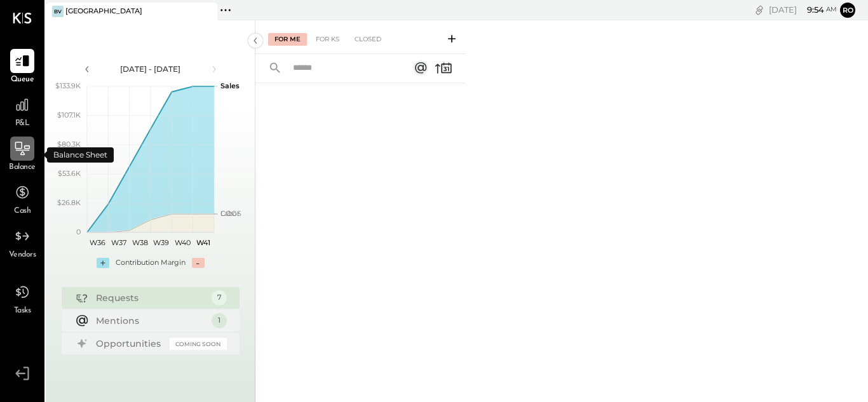 Image resolution: width=868 pixels, height=402 pixels. I want to click on span: am, so click(831, 9).